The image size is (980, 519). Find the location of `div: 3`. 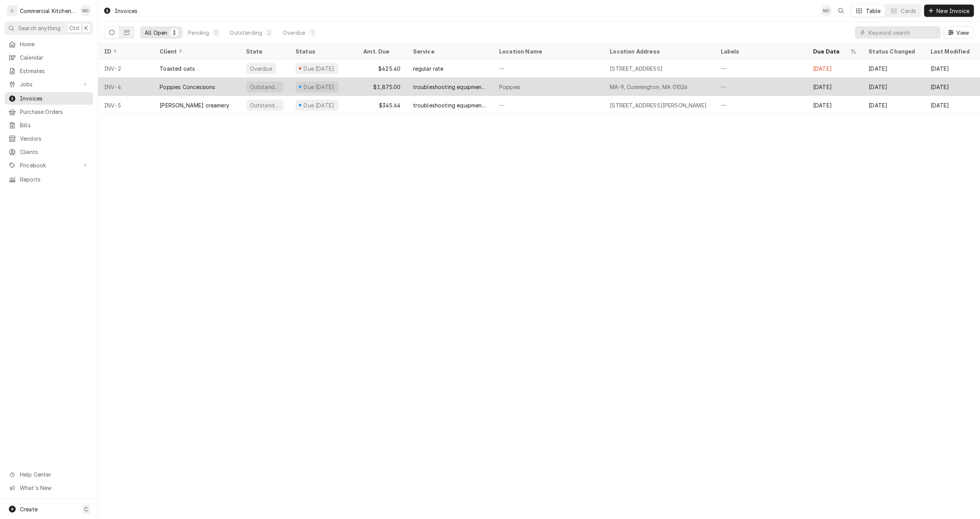

div: 3 is located at coordinates (174, 32).